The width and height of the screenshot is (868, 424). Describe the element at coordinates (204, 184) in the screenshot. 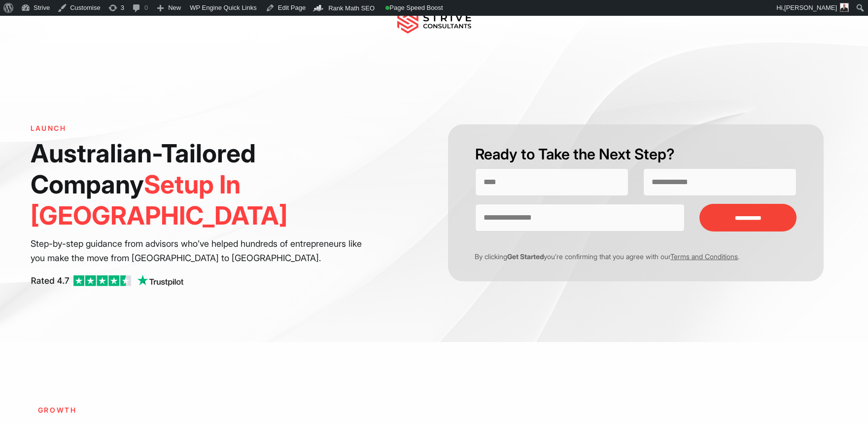

I see `h1: Australian-Tailored Company` at that location.